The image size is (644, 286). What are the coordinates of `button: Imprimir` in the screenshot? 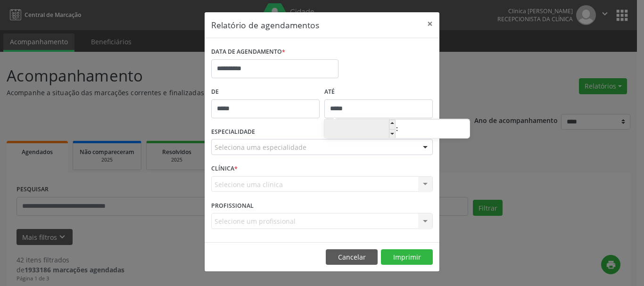 It's located at (407, 258).